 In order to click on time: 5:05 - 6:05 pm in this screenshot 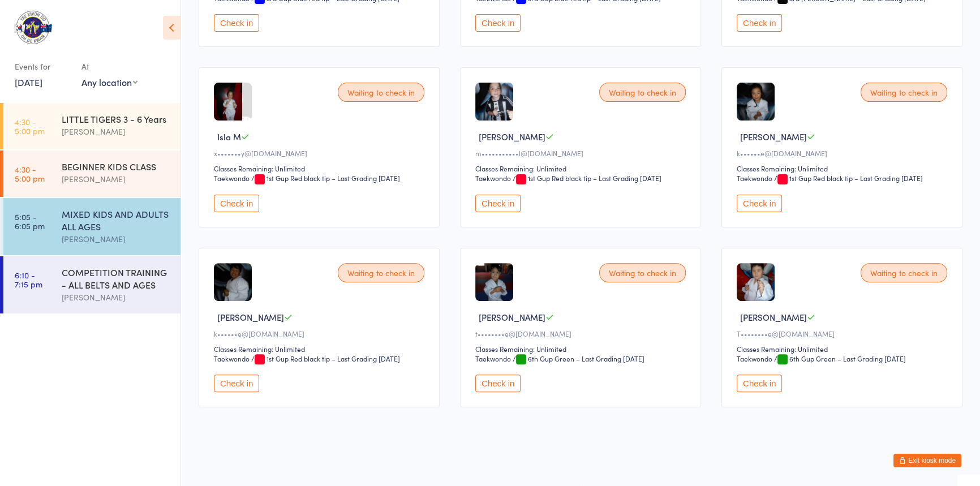, I will do `click(29, 222)`.